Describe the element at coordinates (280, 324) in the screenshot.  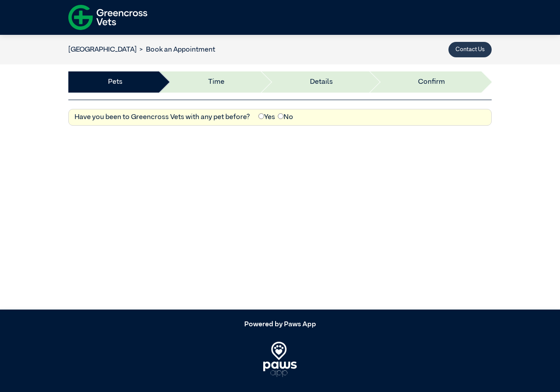
I see `h5: Powered by Paws App` at that location.